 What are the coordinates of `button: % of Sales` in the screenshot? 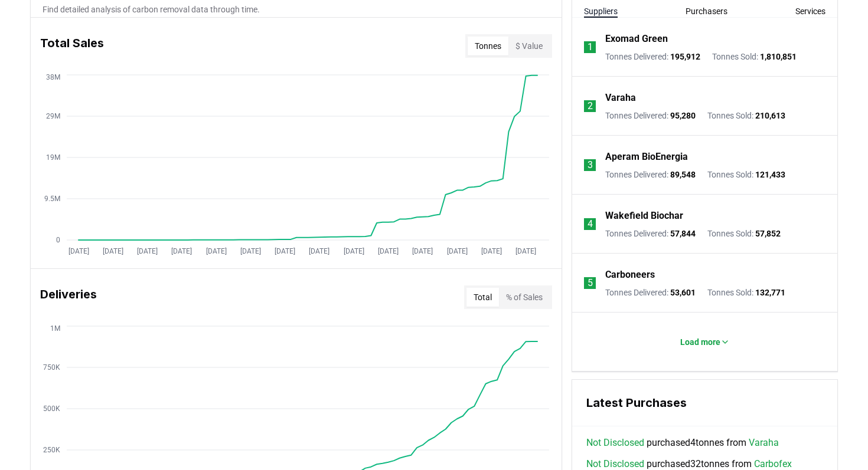 It's located at (524, 297).